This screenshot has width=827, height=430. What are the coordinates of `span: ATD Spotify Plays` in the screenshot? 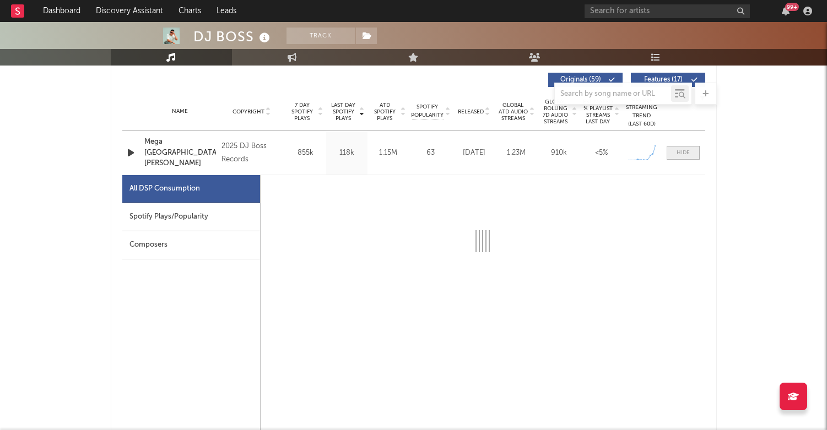 It's located at (384, 112).